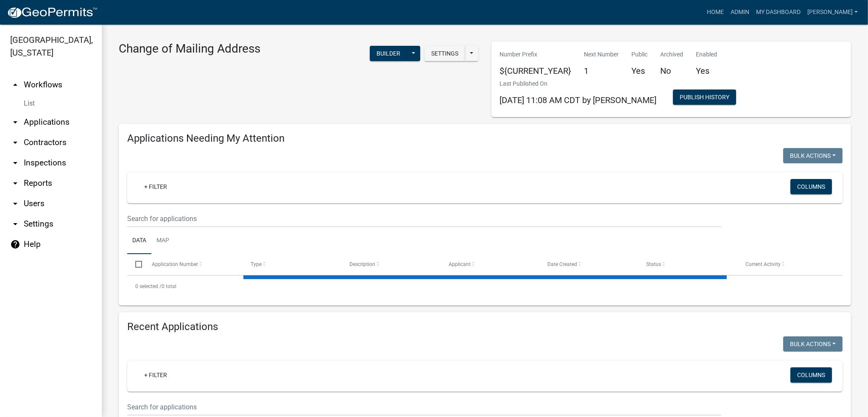  I want to click on span: Description, so click(362, 264).